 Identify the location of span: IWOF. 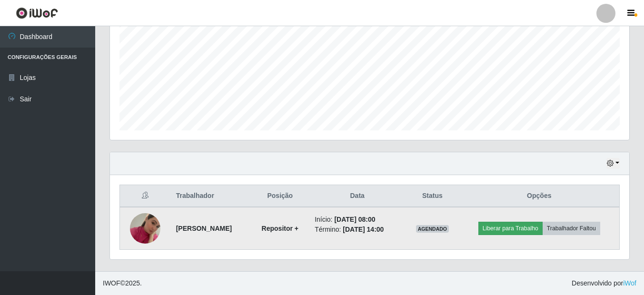
(111, 283).